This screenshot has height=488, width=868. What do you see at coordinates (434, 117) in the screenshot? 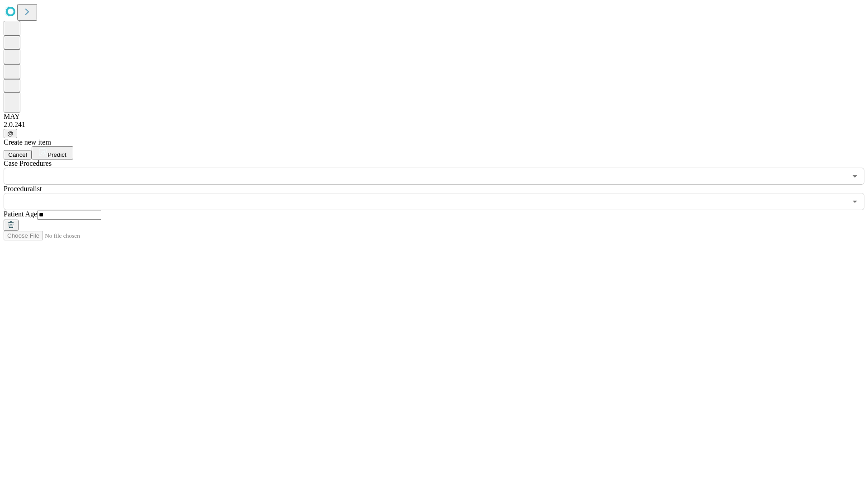
I see `div: MAY` at bounding box center [434, 117].